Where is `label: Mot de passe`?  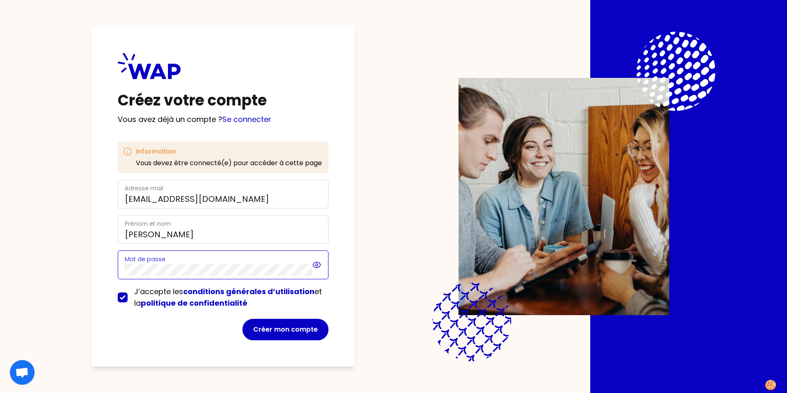
label: Mot de passe is located at coordinates (145, 259).